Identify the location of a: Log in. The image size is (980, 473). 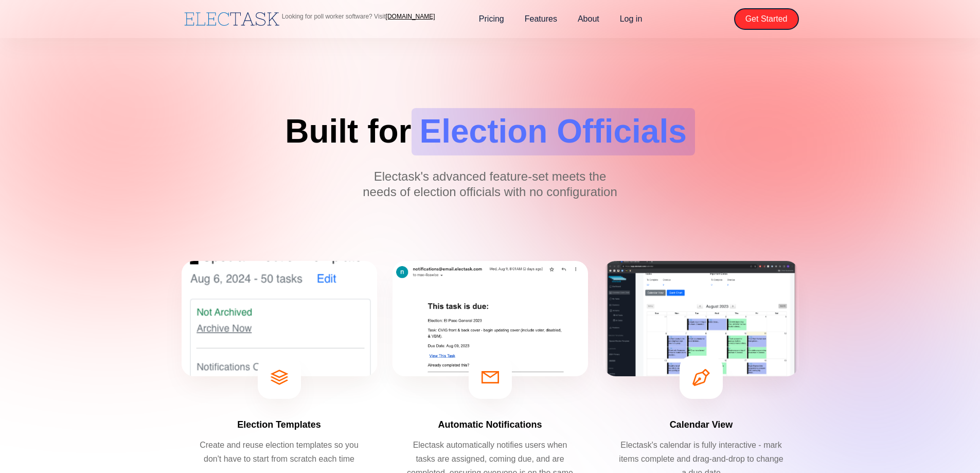
(631, 19).